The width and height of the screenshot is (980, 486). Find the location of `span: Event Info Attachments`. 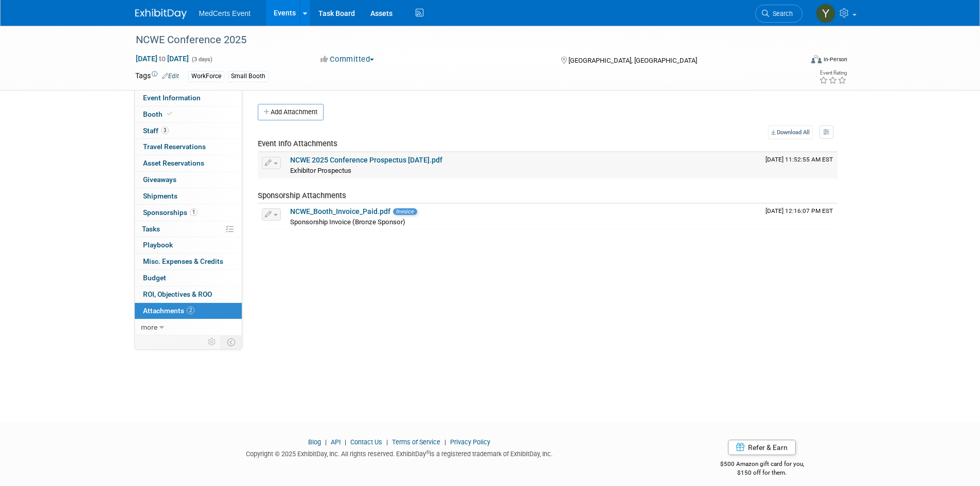

span: Event Info Attachments is located at coordinates (297, 143).